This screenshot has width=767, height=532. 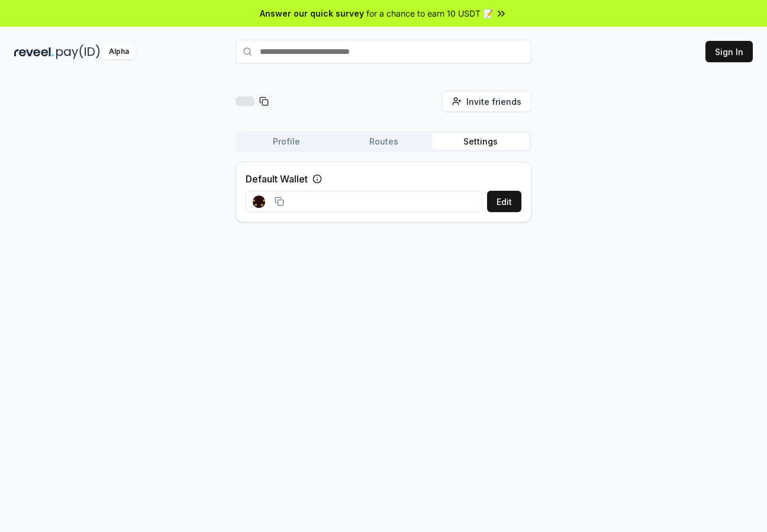 What do you see at coordinates (487, 101) in the screenshot?
I see `button: Invite friends` at bounding box center [487, 101].